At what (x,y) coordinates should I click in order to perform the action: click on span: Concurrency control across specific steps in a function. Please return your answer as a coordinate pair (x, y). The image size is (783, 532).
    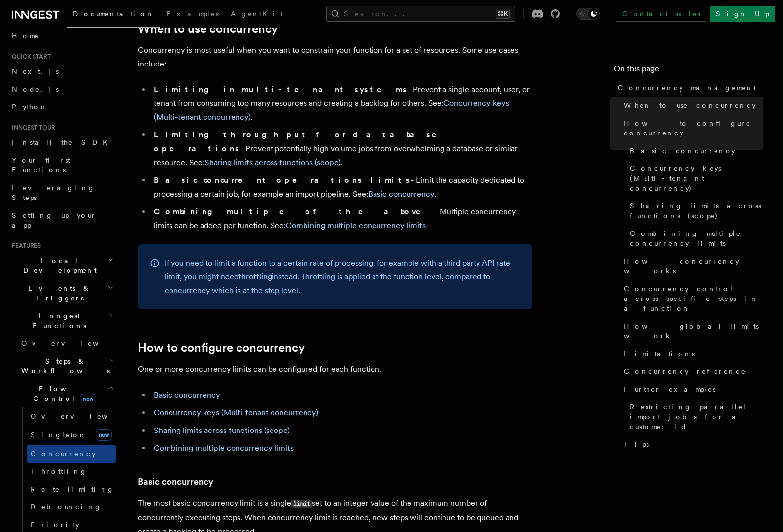
    Looking at the image, I should click on (693, 299).